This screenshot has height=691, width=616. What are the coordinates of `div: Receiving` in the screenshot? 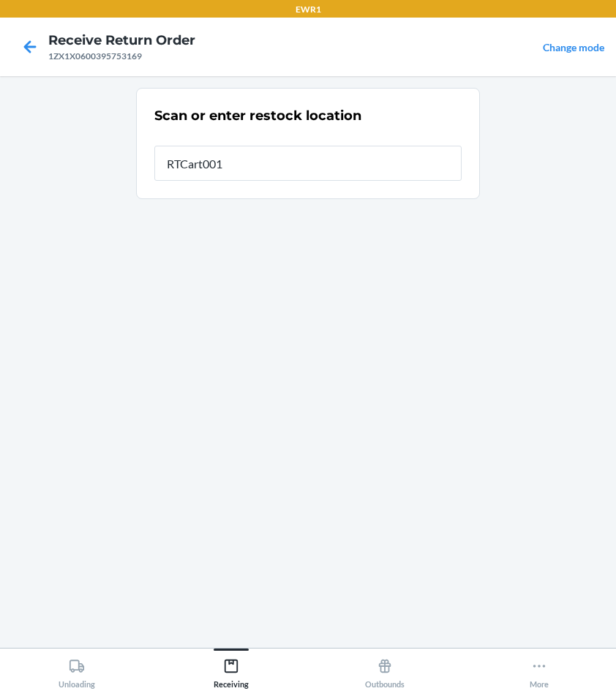 It's located at (231, 670).